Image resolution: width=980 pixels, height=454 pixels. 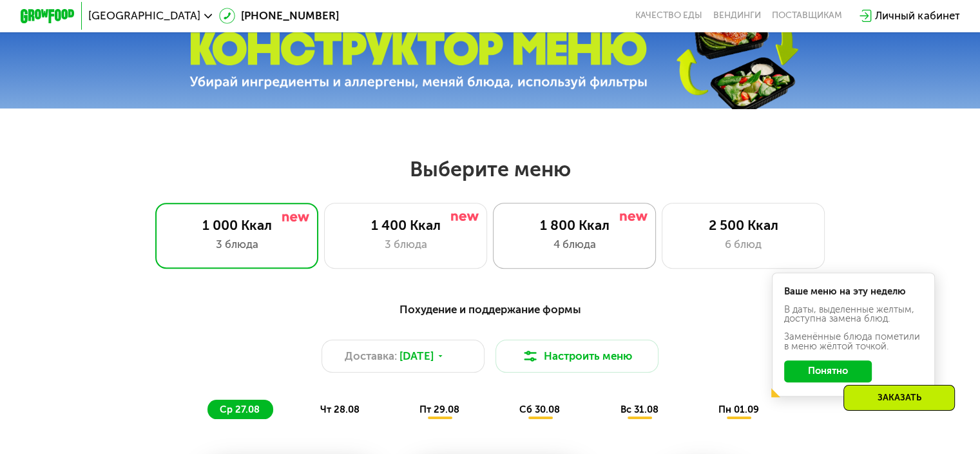 What do you see at coordinates (739, 409) in the screenshot?
I see `span: пн 01.09` at bounding box center [739, 409].